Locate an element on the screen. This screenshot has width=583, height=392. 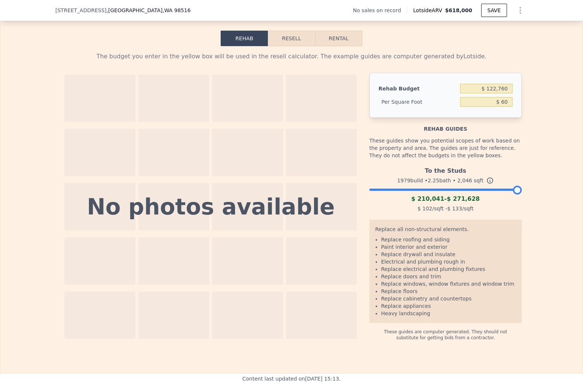
div: Rehab guides is located at coordinates (446, 125).